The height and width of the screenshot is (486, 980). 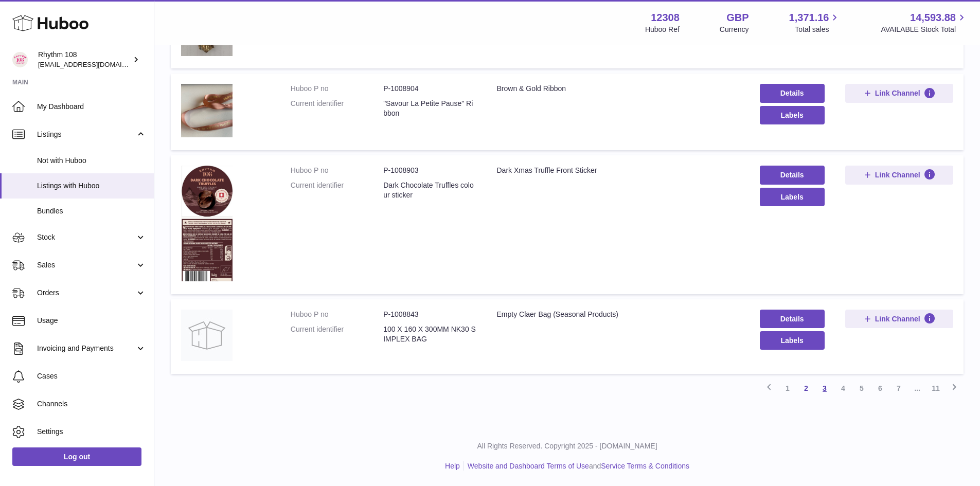 What do you see at coordinates (735, 29) in the screenshot?
I see `div: Currency` at bounding box center [735, 29].